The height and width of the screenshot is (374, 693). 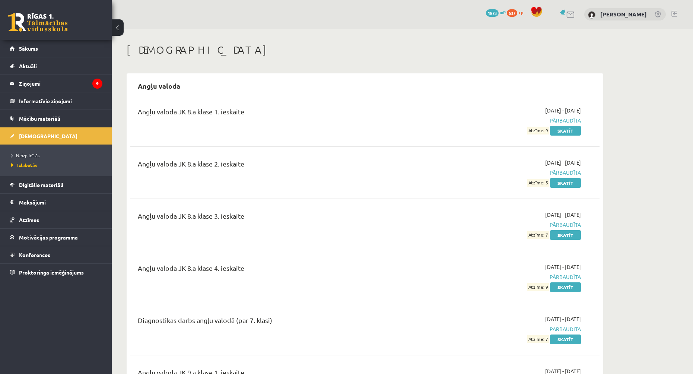 I want to click on span: Konferences, so click(x=35, y=255).